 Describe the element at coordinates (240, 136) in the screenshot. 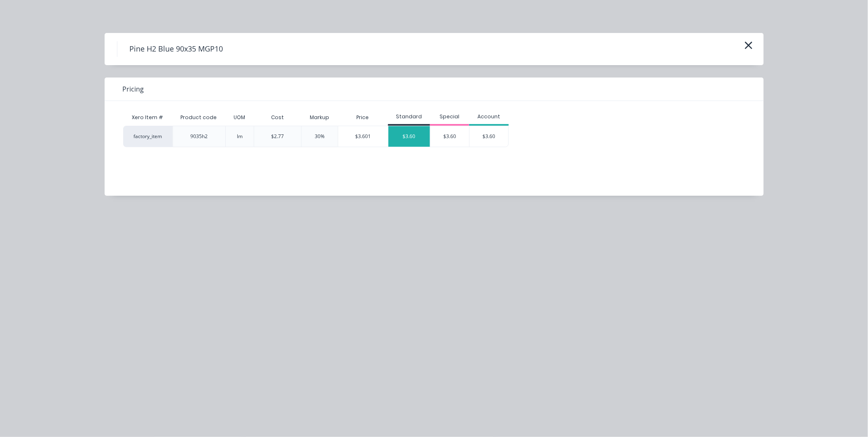

I see `div: lm` at that location.